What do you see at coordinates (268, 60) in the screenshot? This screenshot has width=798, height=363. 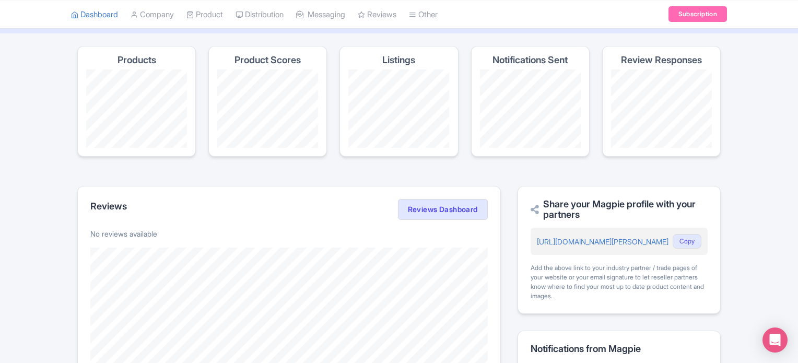 I see `h4: Product Scores` at bounding box center [268, 60].